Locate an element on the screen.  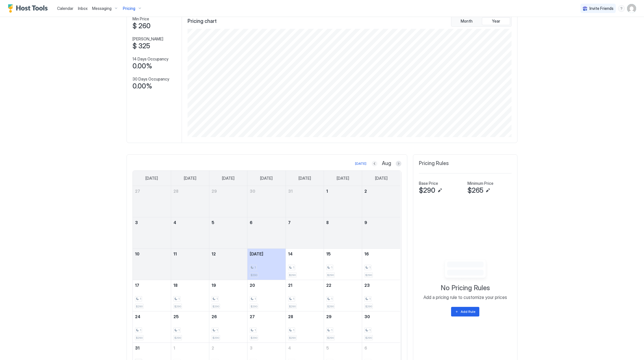
span: Pricing Rules is located at coordinates (434, 163).